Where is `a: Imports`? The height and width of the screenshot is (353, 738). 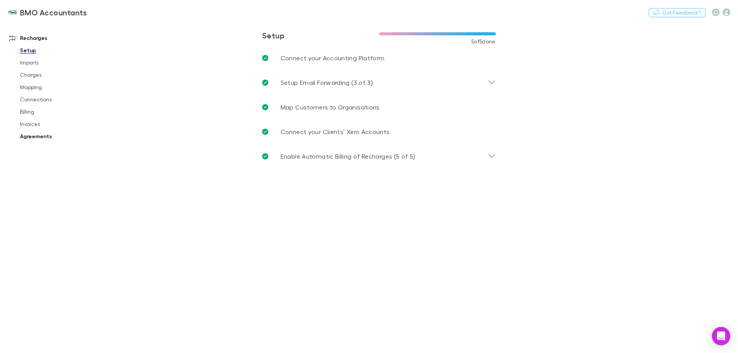
a: Imports is located at coordinates (58, 63).